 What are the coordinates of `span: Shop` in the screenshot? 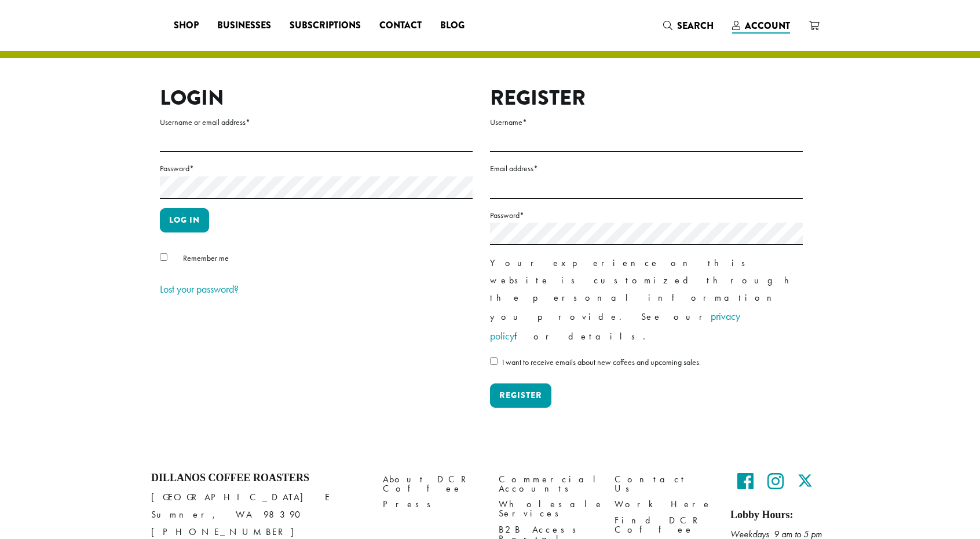 It's located at (185, 25).